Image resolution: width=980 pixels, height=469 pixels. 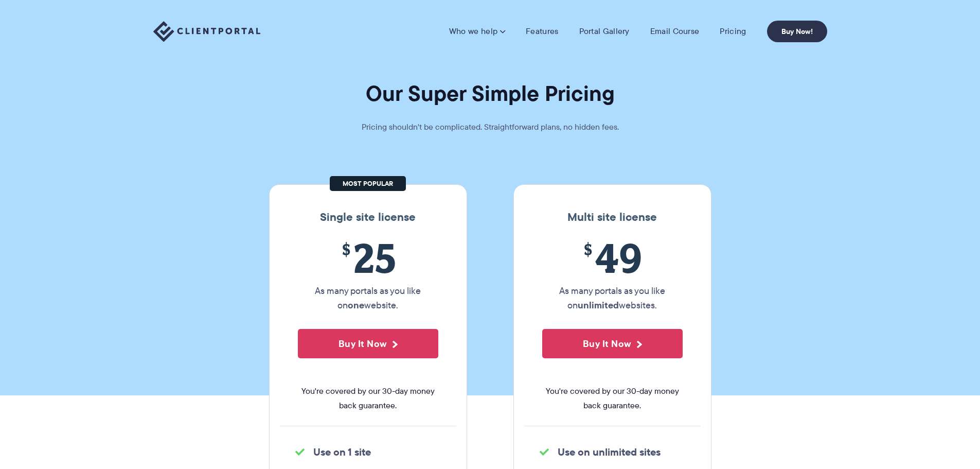 What do you see at coordinates (477, 31) in the screenshot?
I see `a: Who we help` at bounding box center [477, 31].